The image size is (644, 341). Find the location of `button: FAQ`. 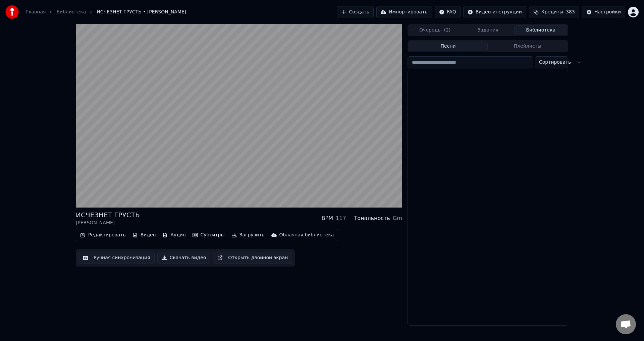

button: FAQ is located at coordinates (448, 12).